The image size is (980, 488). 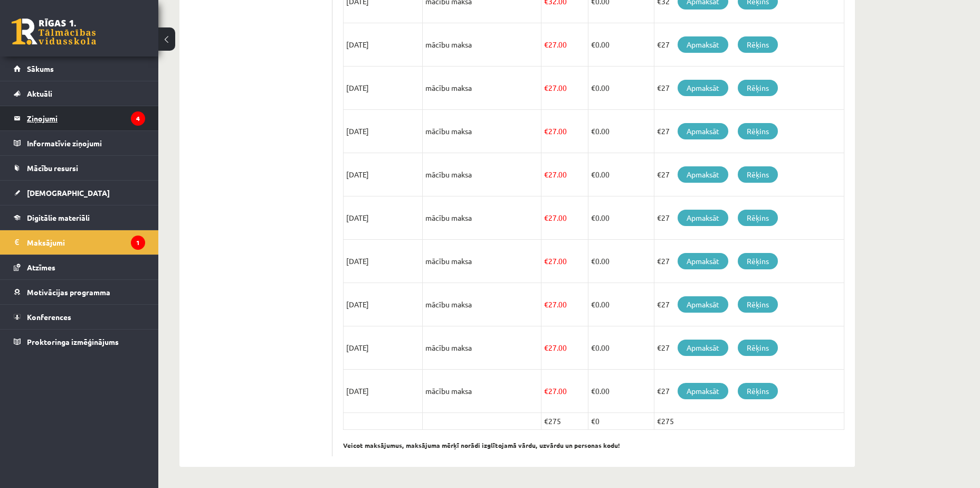 What do you see at coordinates (79, 93) in the screenshot?
I see `a: Aktuāli` at bounding box center [79, 93].